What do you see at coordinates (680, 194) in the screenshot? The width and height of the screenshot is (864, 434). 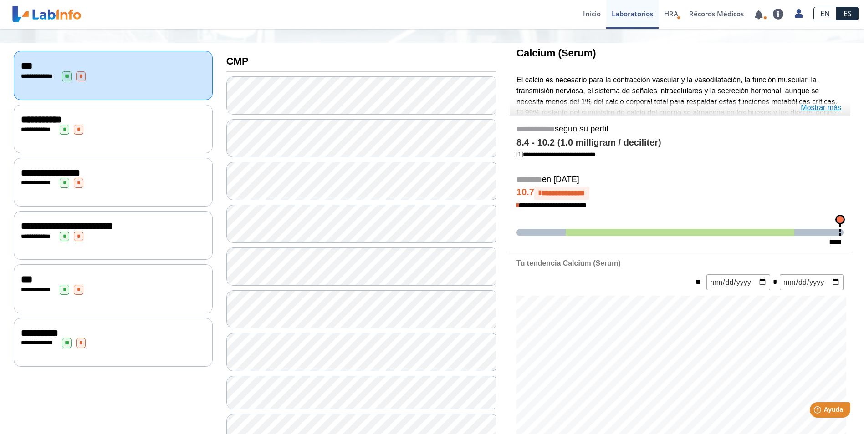 I see `h4: 10.7` at bounding box center [680, 194].